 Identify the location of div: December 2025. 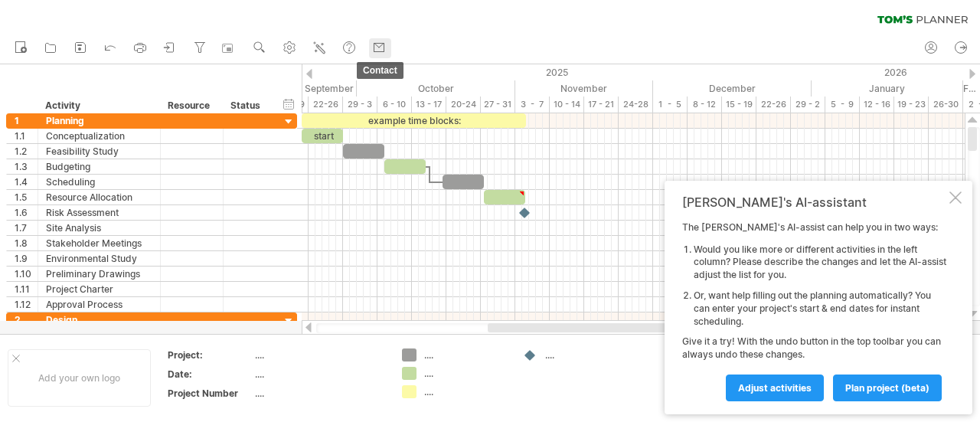
(732, 88).